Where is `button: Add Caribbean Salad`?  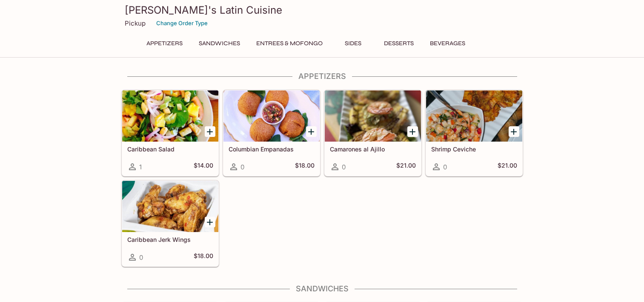 button: Add Caribbean Salad is located at coordinates (210, 131).